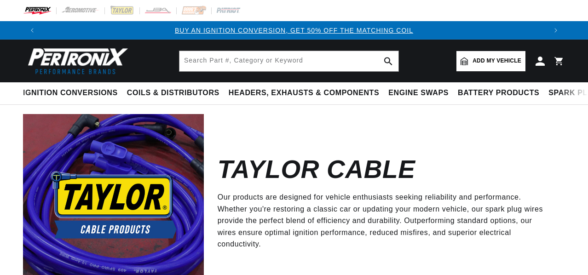 Image resolution: width=588 pixels, height=275 pixels. What do you see at coordinates (304, 93) in the screenshot?
I see `span: Headers, Exhausts & Components` at bounding box center [304, 93].